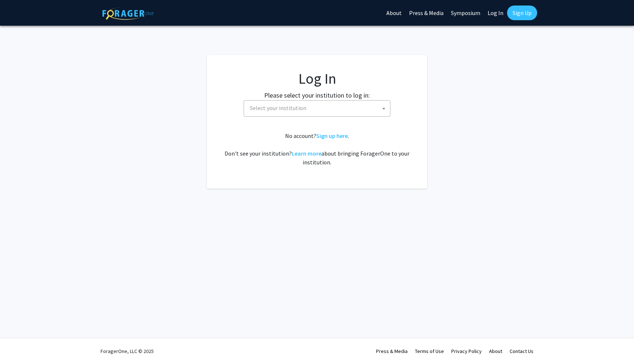 The height and width of the screenshot is (364, 634). What do you see at coordinates (522, 13) in the screenshot?
I see `a: Sign Up` at bounding box center [522, 13].